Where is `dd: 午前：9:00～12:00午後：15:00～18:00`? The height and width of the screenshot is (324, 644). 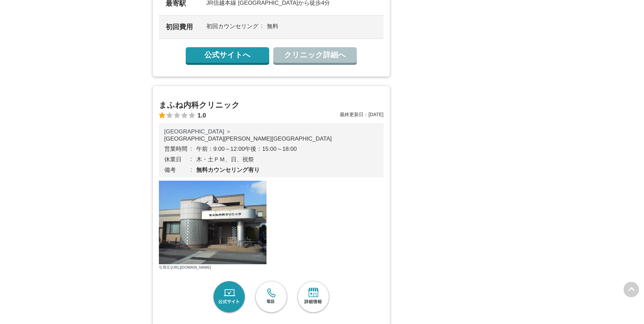 dd: 午前：9:00～12:00午後：15:00～18:00 is located at coordinates (246, 149).